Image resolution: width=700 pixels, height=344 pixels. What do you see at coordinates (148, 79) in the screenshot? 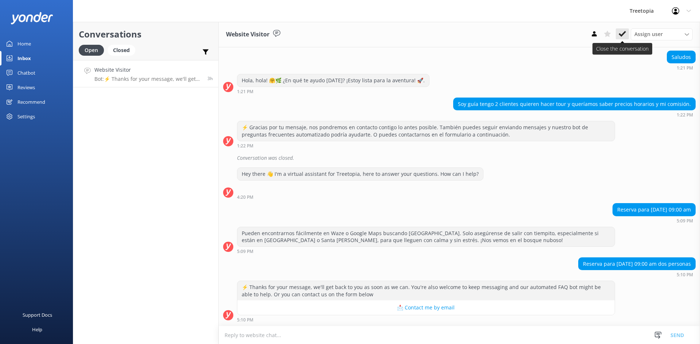
I see `p: Bot: ⚡ Thanks for your message, we'll get back to you as soon as we can. You're also welcome to k...` at bounding box center [148, 79].